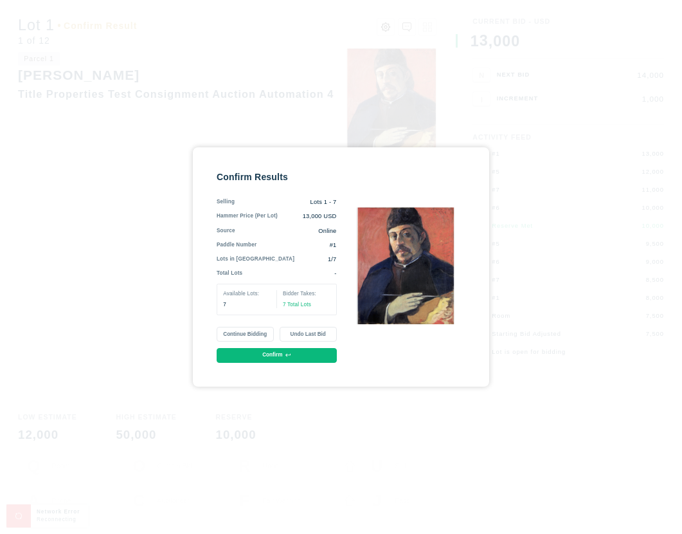 This screenshot has height=534, width=682. Describe the element at coordinates (277, 355) in the screenshot. I see `button: Confirm` at that location.